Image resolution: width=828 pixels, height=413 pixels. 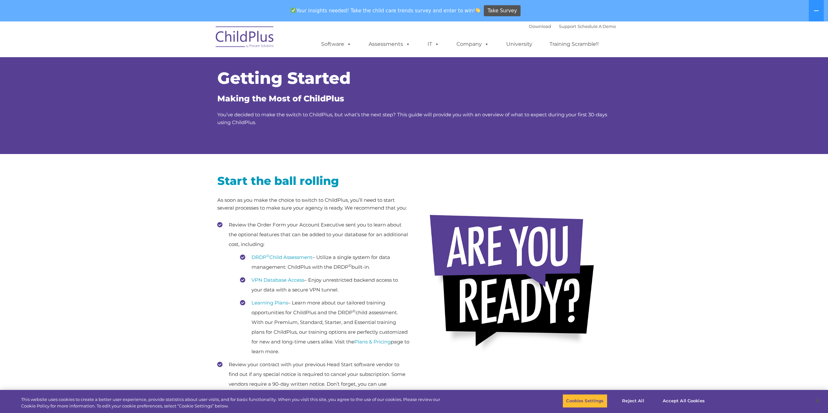 I want to click on button: Accept All Cookies, so click(x=683, y=401).